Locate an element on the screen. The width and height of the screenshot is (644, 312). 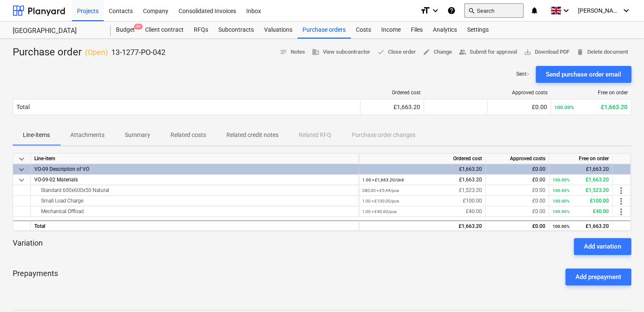
p: Related credit notes is located at coordinates (252, 135).